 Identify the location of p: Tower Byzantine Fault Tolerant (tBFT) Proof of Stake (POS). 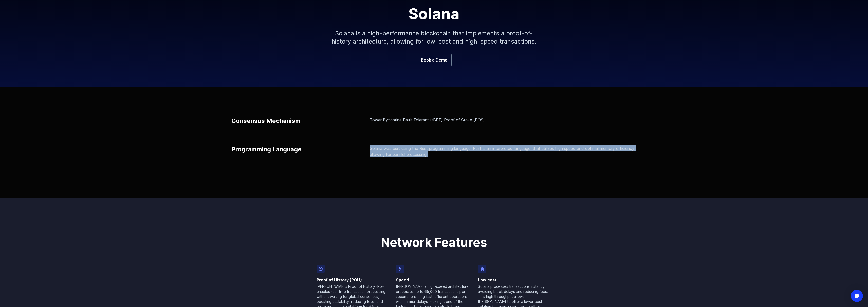
(503, 120).